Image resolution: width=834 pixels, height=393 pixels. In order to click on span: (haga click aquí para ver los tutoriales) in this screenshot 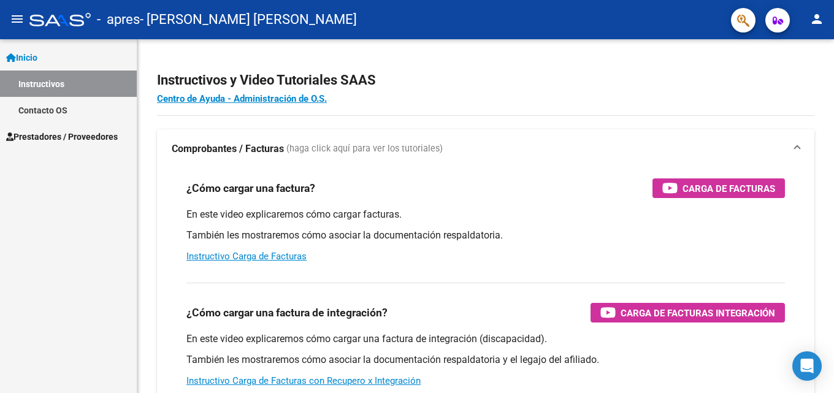, I will do `click(364, 149)`.